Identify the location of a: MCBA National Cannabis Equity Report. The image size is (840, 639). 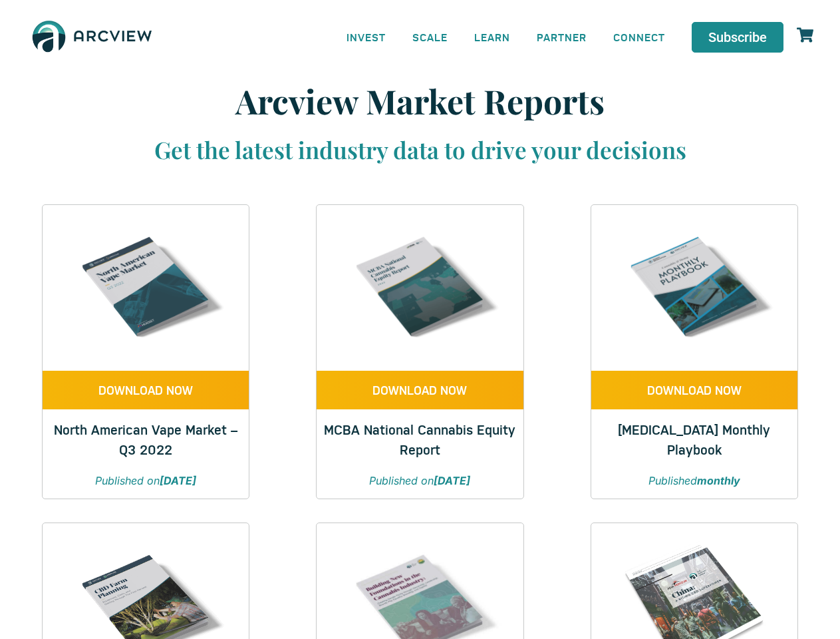
(420, 439).